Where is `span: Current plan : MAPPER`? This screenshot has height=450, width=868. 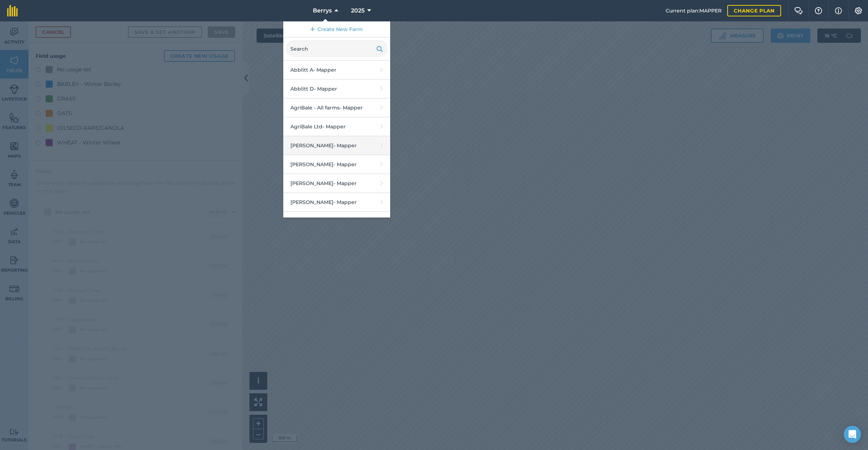
span: Current plan : MAPPER is located at coordinates (694, 11).